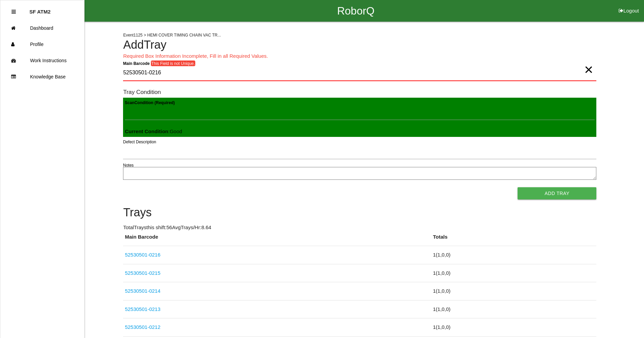 The image size is (644, 338). What do you see at coordinates (277, 239) in the screenshot?
I see `th: Main Barcode` at bounding box center [277, 239].